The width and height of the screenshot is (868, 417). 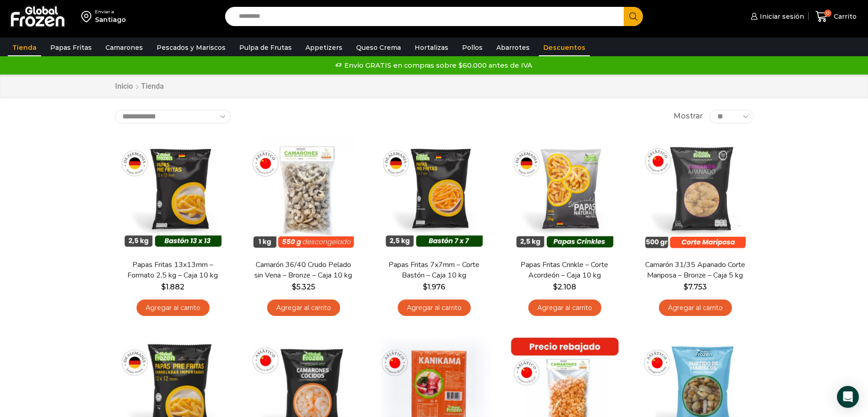 I want to click on a: Tienda, so click(x=24, y=48).